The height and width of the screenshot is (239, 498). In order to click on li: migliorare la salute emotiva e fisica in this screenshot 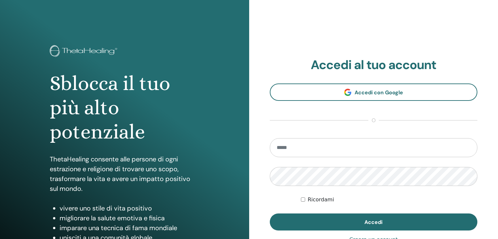, I will do `click(129, 218)`.